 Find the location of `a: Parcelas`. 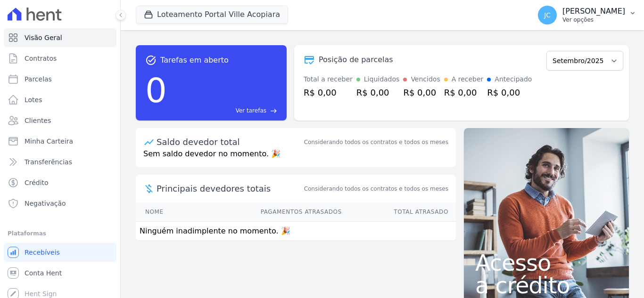

a: Parcelas is located at coordinates (60, 79).